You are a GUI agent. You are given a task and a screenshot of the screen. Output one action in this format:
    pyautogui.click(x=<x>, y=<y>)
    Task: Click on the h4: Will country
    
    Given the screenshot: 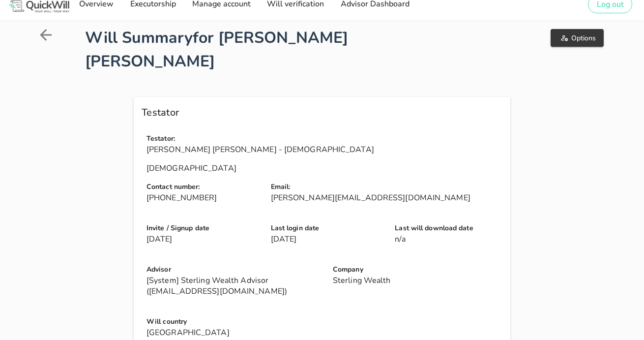 What is the action you would take?
    pyautogui.click(x=327, y=322)
    